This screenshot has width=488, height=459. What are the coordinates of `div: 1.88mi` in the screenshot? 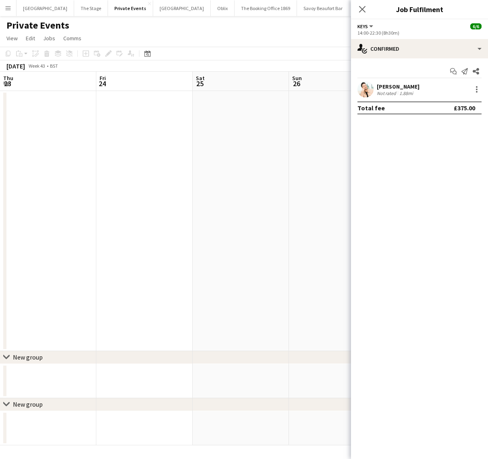 It's located at (406, 93).